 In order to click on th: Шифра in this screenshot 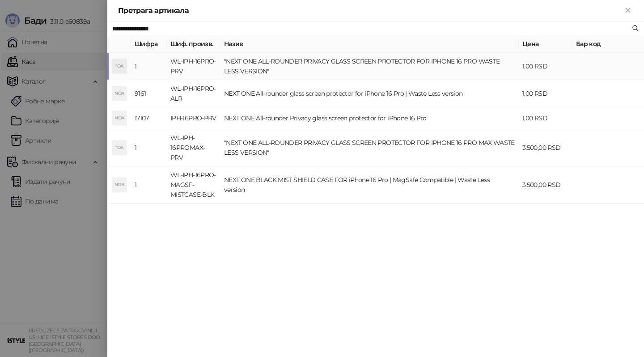, I will do `click(149, 44)`.